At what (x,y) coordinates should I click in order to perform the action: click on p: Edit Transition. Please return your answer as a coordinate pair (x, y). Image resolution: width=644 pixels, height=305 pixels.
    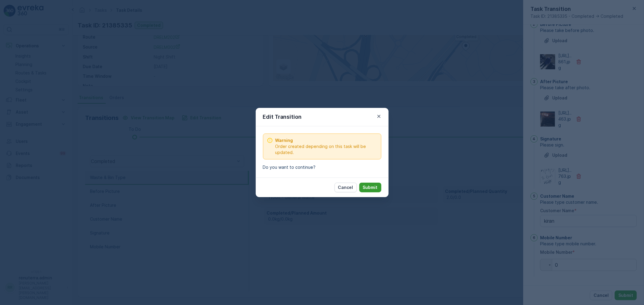
    Looking at the image, I should click on (282, 117).